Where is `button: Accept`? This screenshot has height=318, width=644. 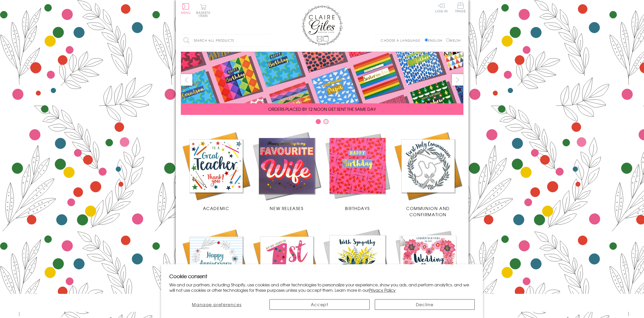 button: Accept is located at coordinates (319, 304).